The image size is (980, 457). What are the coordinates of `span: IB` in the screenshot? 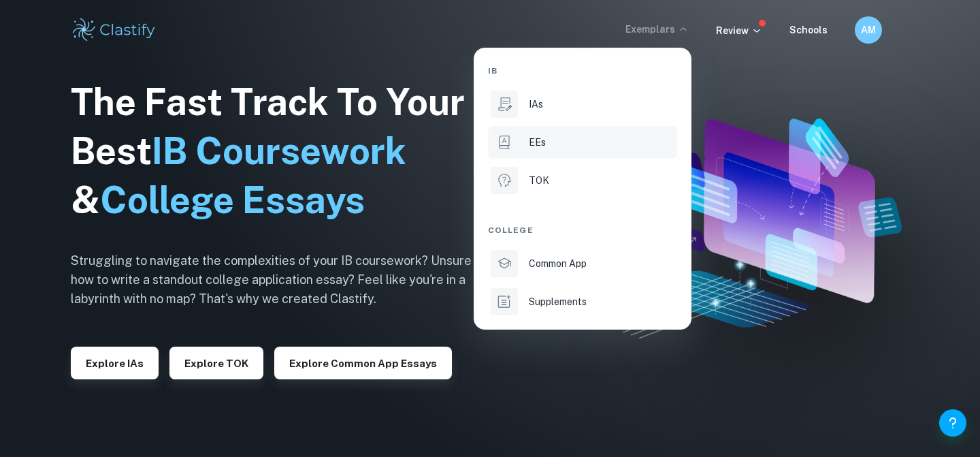 It's located at (492, 71).